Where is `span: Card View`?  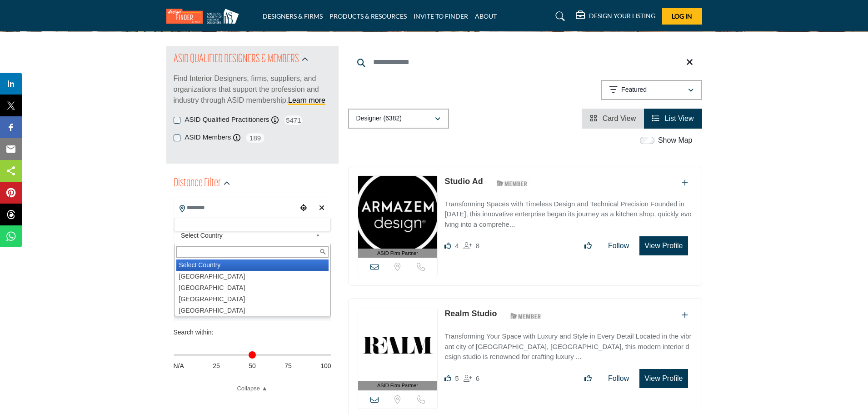 span: Card View is located at coordinates (619, 118).